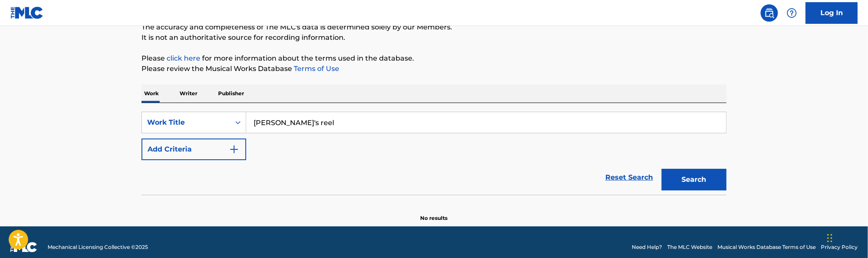  I want to click on p: Work, so click(151, 94).